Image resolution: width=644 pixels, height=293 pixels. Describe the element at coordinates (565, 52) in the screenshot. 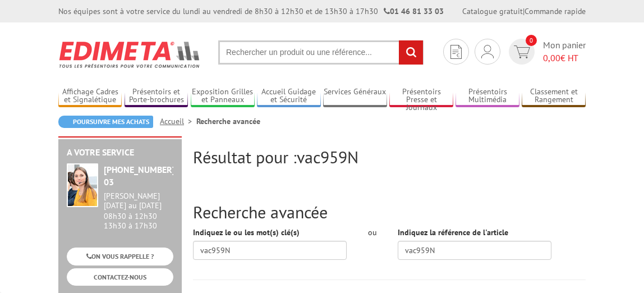

I see `span: Mon panier` at that location.